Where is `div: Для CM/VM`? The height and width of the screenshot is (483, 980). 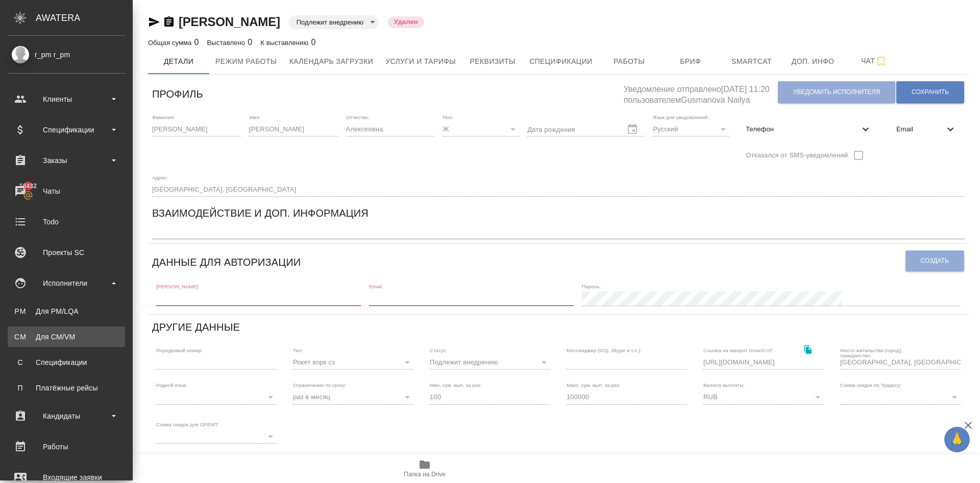
div: Для CM/VM is located at coordinates (67, 337).